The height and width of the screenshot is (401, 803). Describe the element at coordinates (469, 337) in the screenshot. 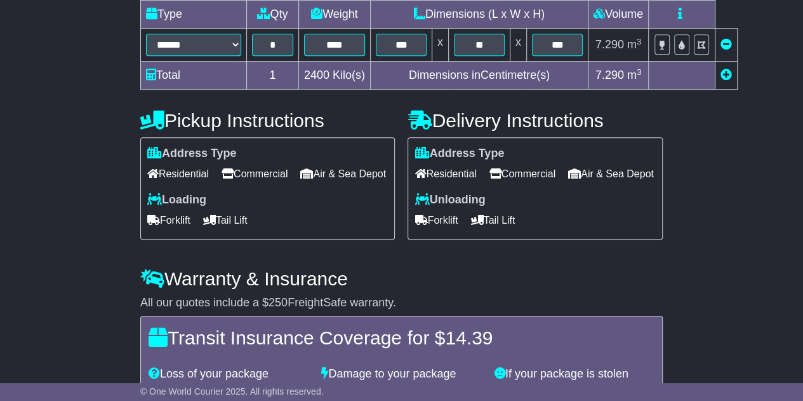

I see `span: 14.39` at that location.